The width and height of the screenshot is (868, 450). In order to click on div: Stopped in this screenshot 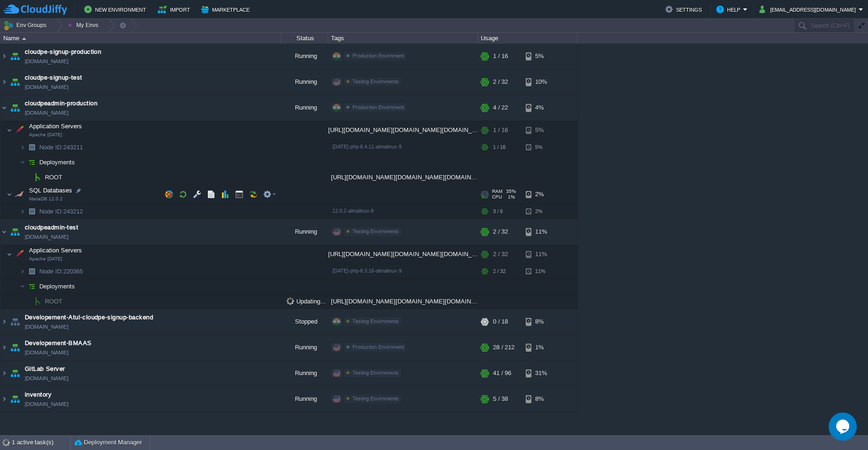, I will do `click(305, 322)`.